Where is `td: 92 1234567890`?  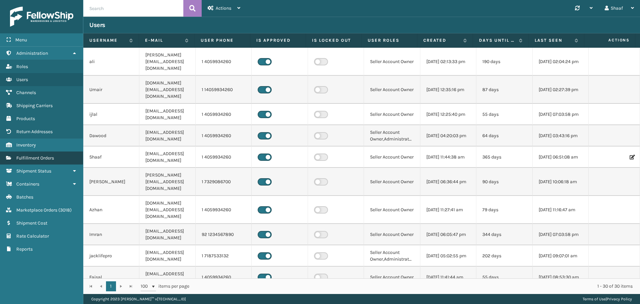
td: 92 1234567890 is located at coordinates (224, 234).